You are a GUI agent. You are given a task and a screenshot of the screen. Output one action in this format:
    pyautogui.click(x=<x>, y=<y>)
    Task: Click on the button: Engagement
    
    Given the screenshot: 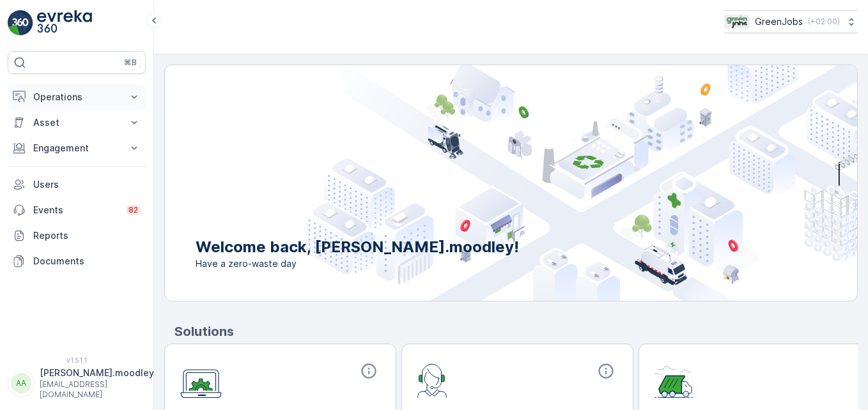 What is the action you would take?
    pyautogui.click(x=77, y=148)
    